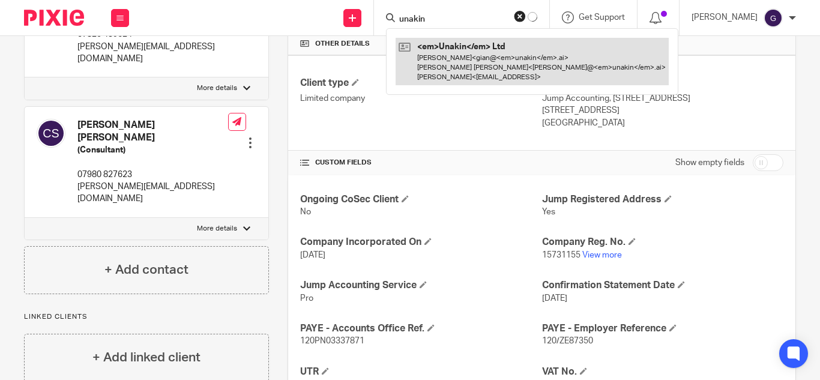 The image size is (820, 380). Describe the element at coordinates (663, 372) in the screenshot. I see `h4: VAT No.` at that location.